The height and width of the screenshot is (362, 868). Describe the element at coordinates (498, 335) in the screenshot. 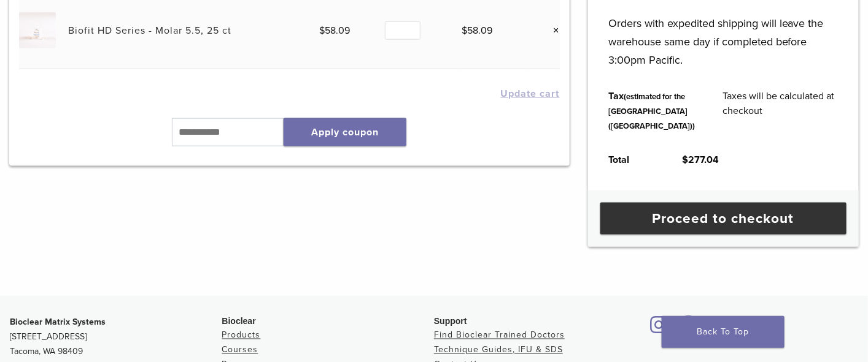

I see `a: Find Bioclear Trained Doctors` at that location.